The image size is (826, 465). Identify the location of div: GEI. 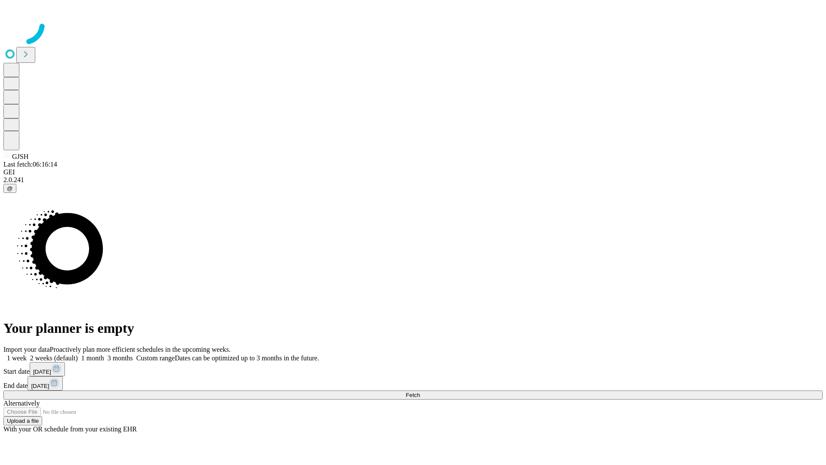
(413, 172).